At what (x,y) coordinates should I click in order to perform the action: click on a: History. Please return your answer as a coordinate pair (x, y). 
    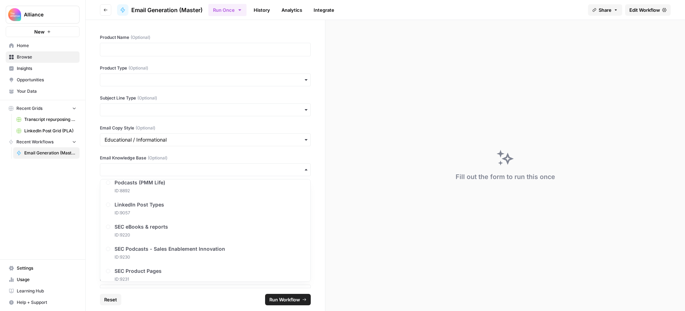
    Looking at the image, I should click on (262, 10).